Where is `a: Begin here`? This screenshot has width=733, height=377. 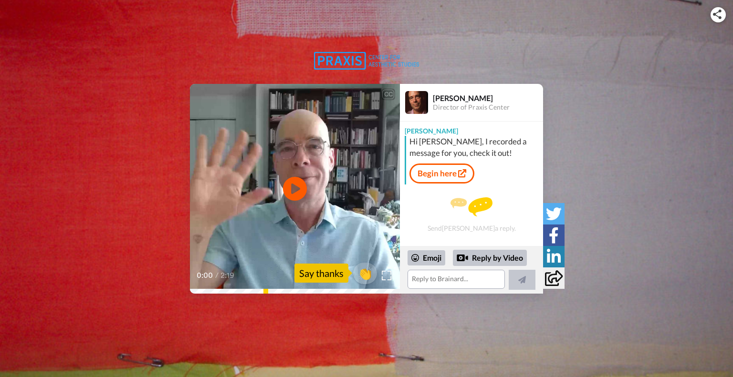 a: Begin here is located at coordinates (442, 174).